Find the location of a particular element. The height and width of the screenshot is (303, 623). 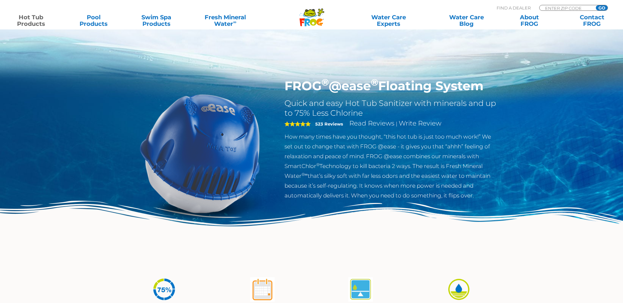

h2: Quick and easy Hot Tub Sanitizer with minerals and up to 75% Less Chlorine is located at coordinates (391, 108).